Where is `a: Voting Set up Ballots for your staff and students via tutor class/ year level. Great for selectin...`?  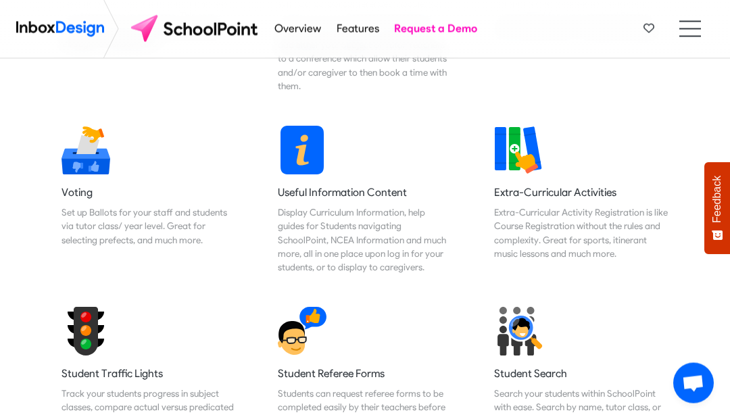
a: Voting Set up Ballots for your staff and students via tutor class/ year level. Great for selectin... is located at coordinates (149, 201).